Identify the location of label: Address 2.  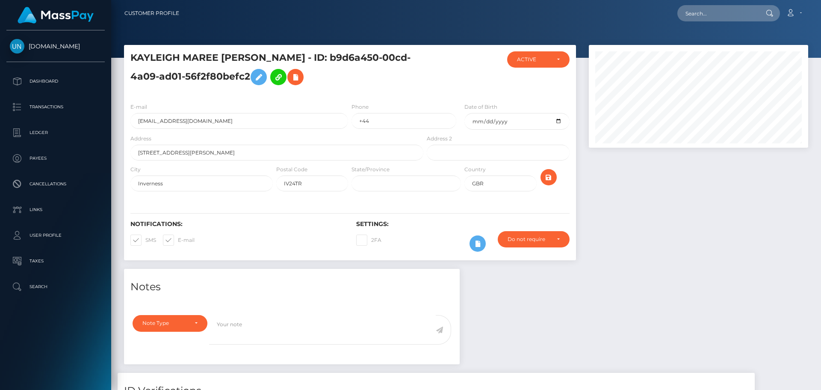
(439, 139).